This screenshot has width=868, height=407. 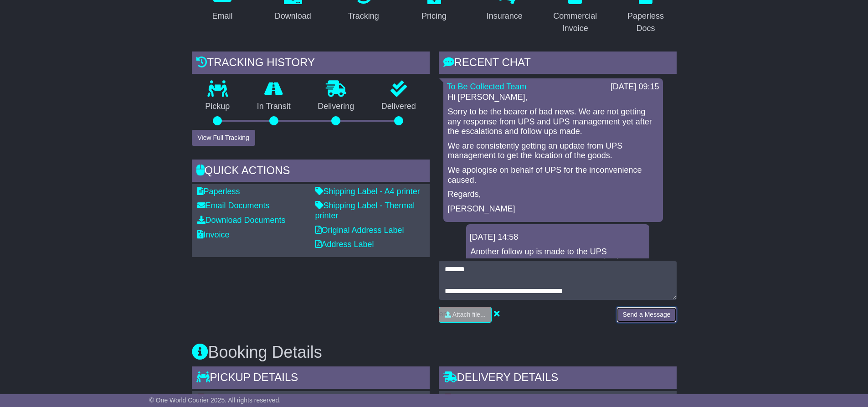 What do you see at coordinates (558, 378) in the screenshot?
I see `div: Delivery Details` at bounding box center [558, 378].